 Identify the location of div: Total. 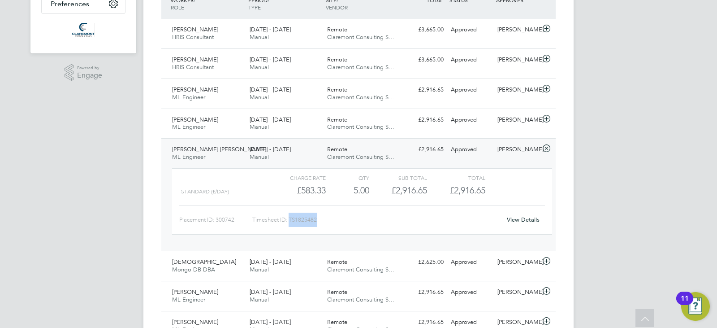
(456, 178).